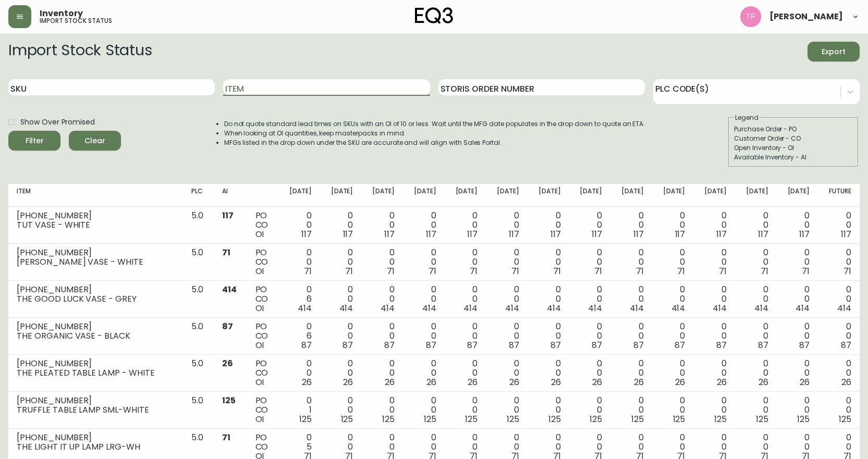 The height and width of the screenshot is (459, 868). I want to click on h2: Import Stock Status, so click(80, 52).